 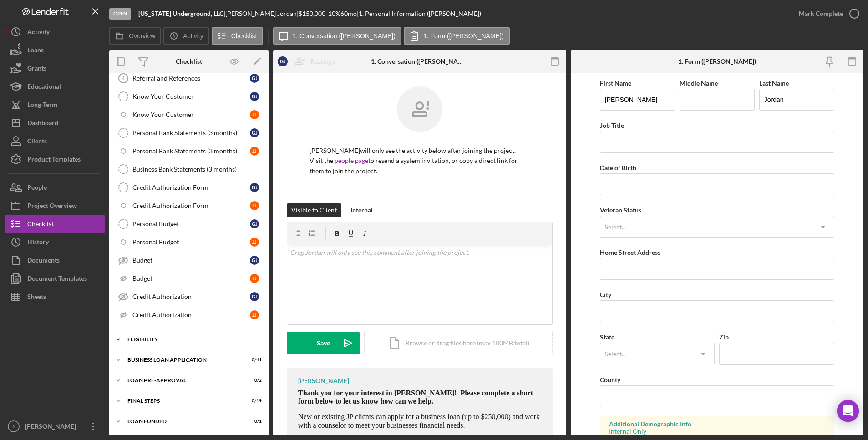 I want to click on div: 10 %, so click(x=334, y=14).